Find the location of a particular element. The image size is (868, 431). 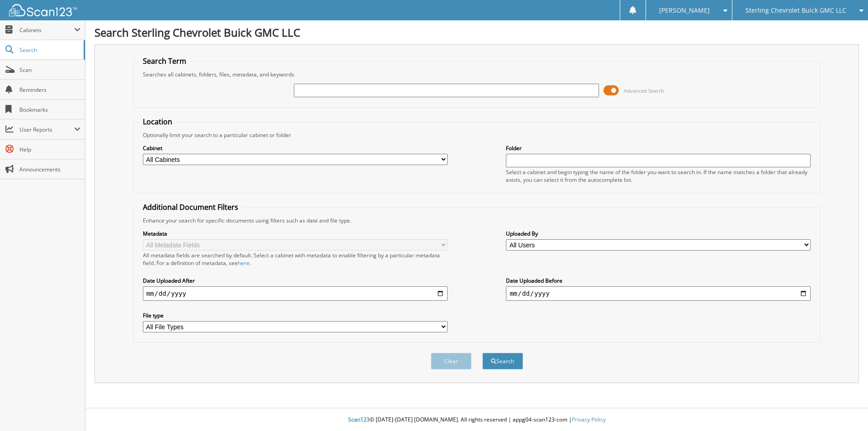

span: Bookmarks is located at coordinates (49, 110).